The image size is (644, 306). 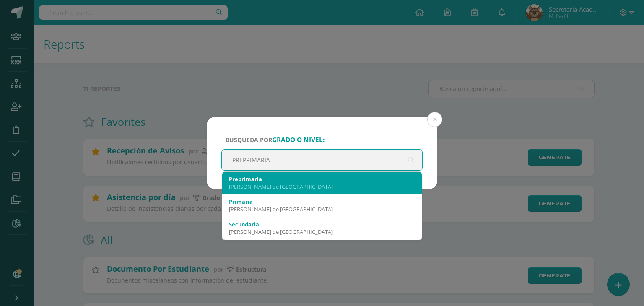 What do you see at coordinates (435, 119) in the screenshot?
I see `button: Close (Esc)` at bounding box center [435, 119].